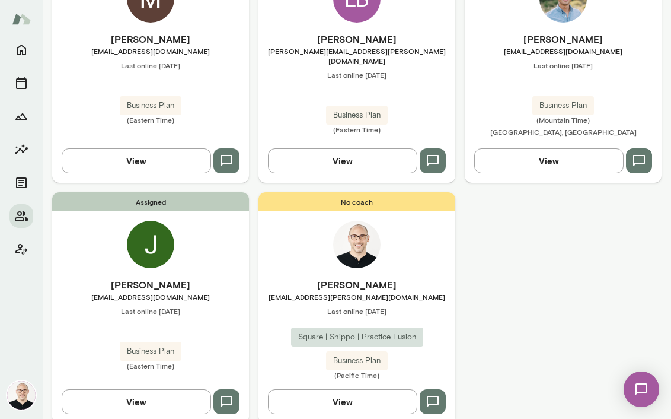  What do you see at coordinates (21, 116) in the screenshot?
I see `button: Growth Plan` at bounding box center [21, 116].